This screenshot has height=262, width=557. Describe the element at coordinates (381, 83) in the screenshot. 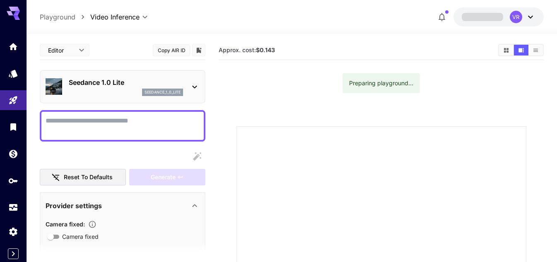

I see `div: Preparing playground...` at that location.